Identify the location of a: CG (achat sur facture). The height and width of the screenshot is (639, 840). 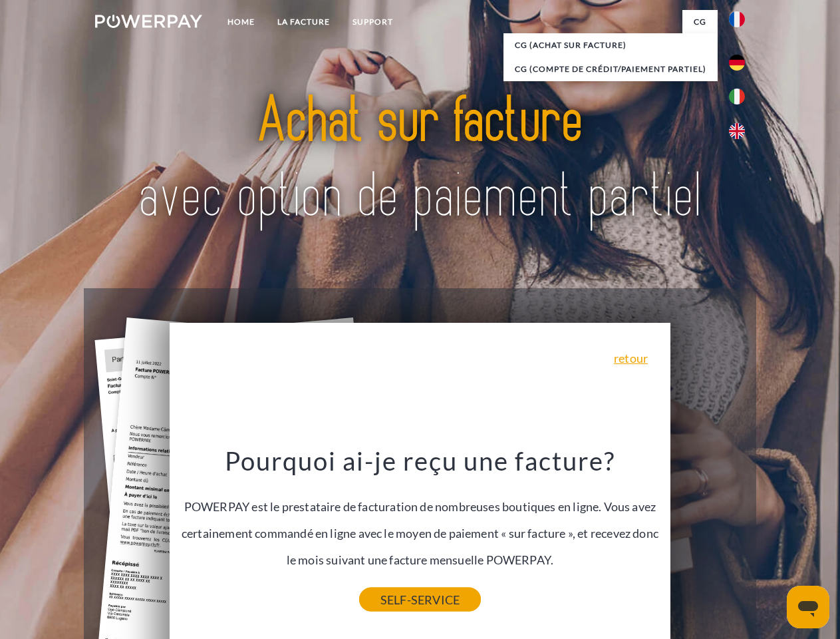
(610, 45).